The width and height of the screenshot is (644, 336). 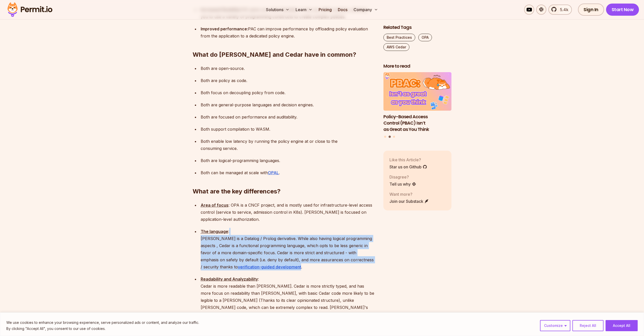 What do you see at coordinates (396, 47) in the screenshot?
I see `a: AWS Cedar` at bounding box center [396, 47].